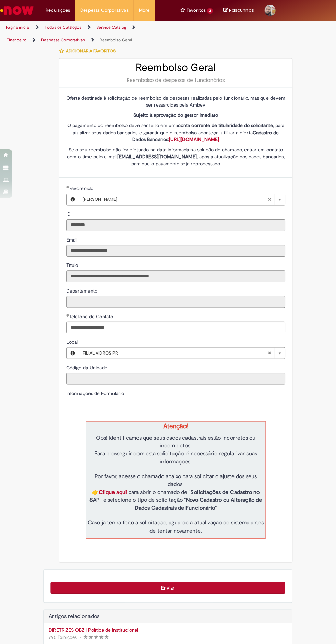 Image resolution: width=336 pixels, height=644 pixels. I want to click on ul: Trilhas de página, so click(84, 34).